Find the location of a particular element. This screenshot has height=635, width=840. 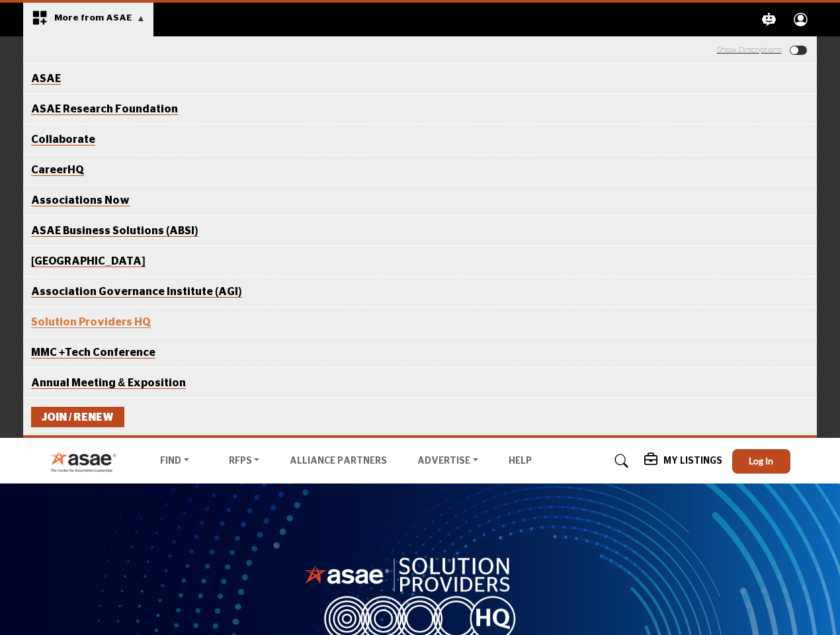

span: More from ASAE is located at coordinates (100, 18).